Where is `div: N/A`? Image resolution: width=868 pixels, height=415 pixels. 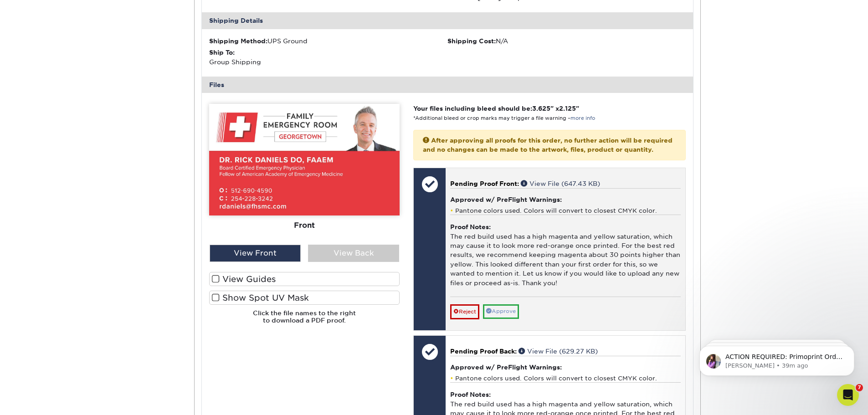 div: N/A is located at coordinates (566, 41).